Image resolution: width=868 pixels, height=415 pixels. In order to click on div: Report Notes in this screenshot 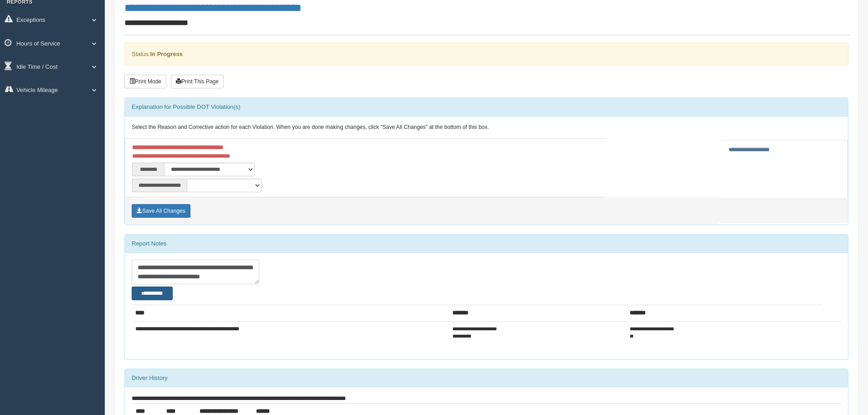, I will do `click(486, 243)`.